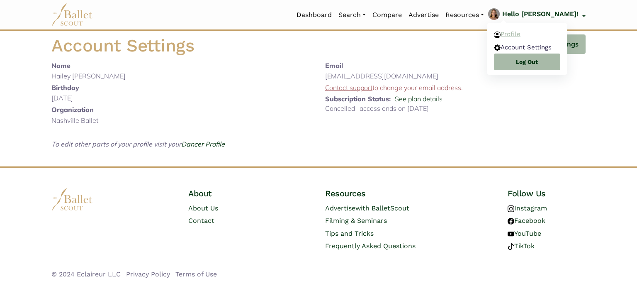 The width and height of the screenshot is (637, 303). Describe the element at coordinates (387, 193) in the screenshot. I see `h4: Resources` at that location.